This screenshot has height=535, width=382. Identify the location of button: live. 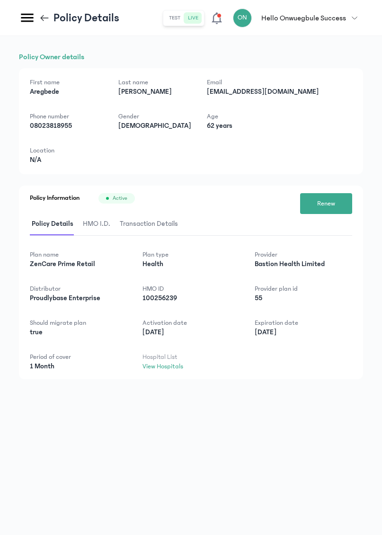
(193, 18).